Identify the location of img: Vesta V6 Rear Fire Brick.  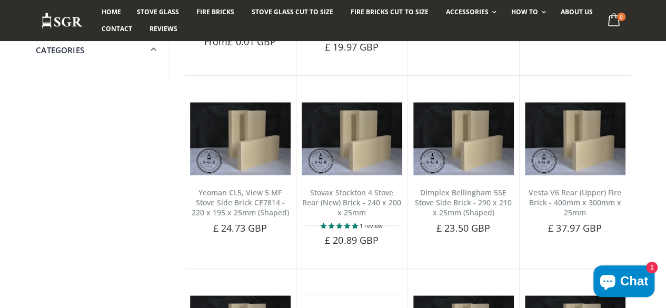
(575, 138).